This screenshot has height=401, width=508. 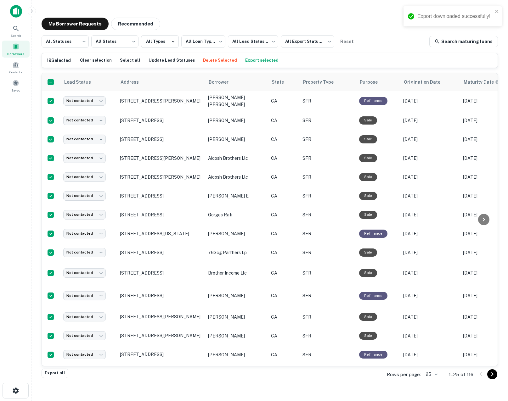 I want to click on h6: Maturity Date, so click(x=479, y=82).